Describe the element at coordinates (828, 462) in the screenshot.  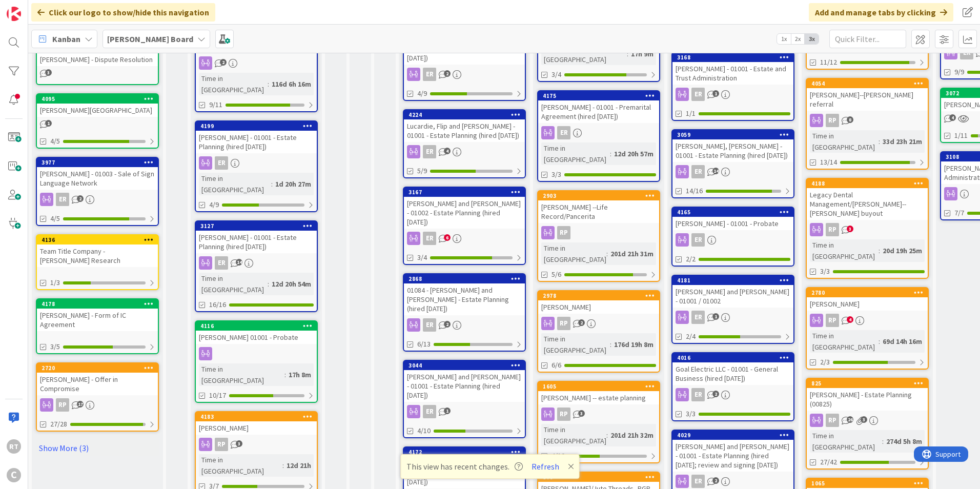
I see `span: 27/42` at that location.